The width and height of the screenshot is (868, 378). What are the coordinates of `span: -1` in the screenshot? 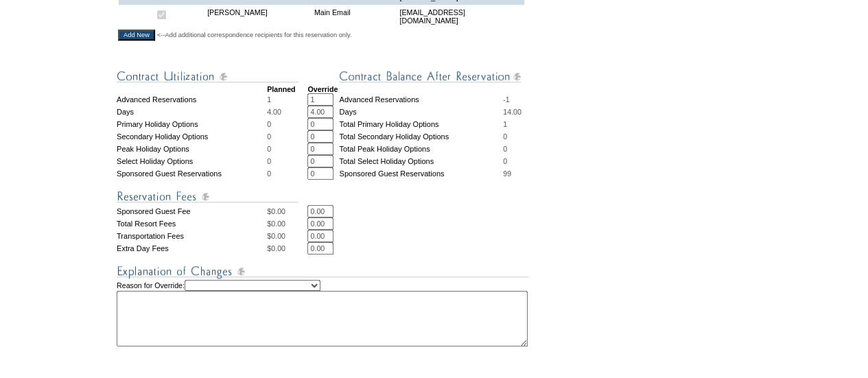 It's located at (506, 100).